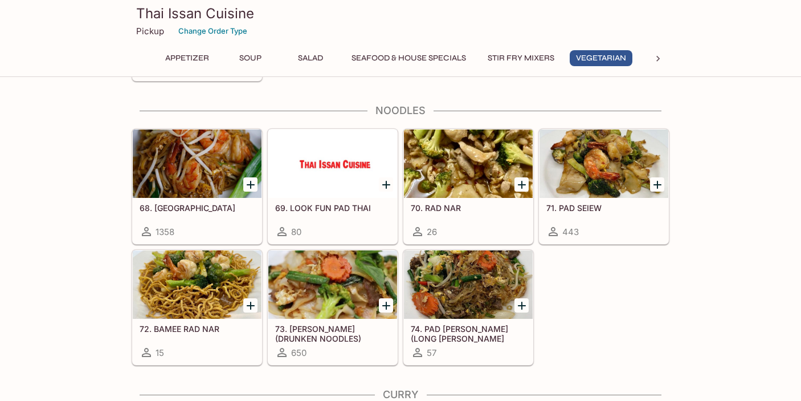 Image resolution: width=801 pixels, height=401 pixels. I want to click on button: Salad, so click(311, 58).